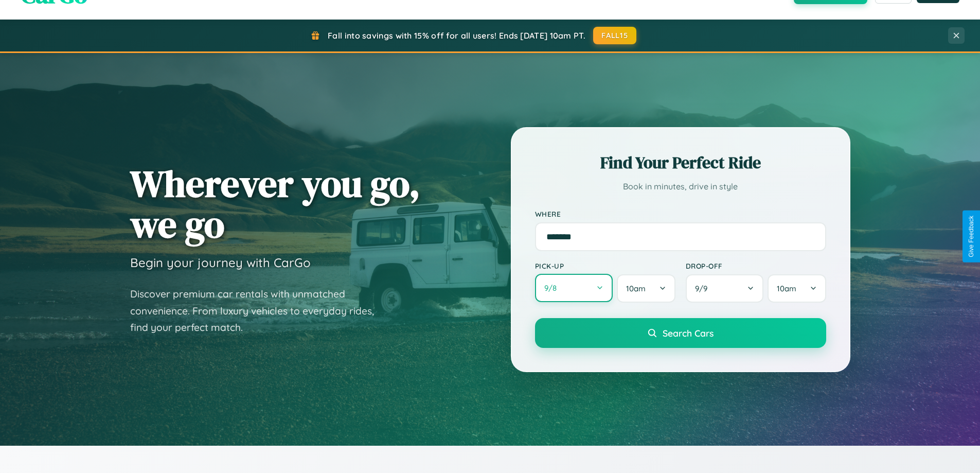  I want to click on h1: Wherever you go, we go, so click(275, 204).